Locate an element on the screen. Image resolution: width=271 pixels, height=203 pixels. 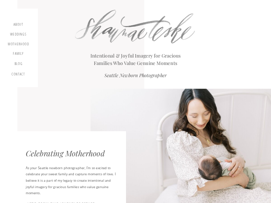
h2: Intentional & Joyful Imagery for Gracious Families Who Value Genuine Moments is located at coordinates (135, 59).